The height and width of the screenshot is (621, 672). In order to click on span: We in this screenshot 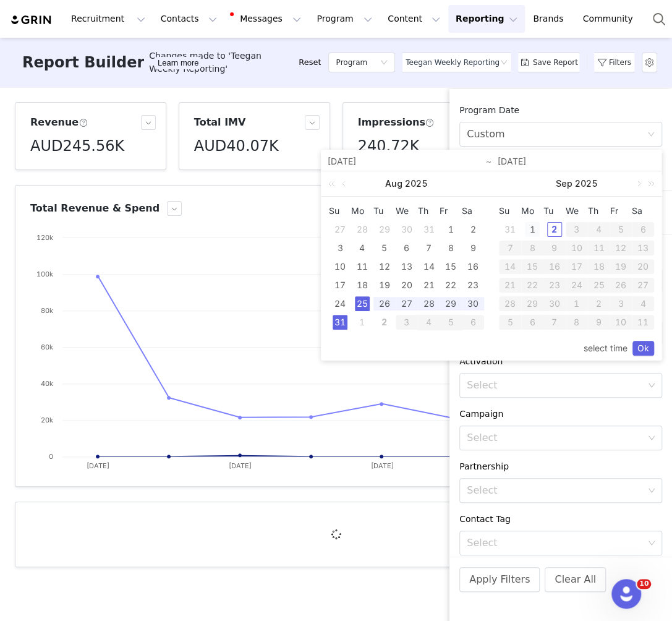, I will do `click(577, 211)`.